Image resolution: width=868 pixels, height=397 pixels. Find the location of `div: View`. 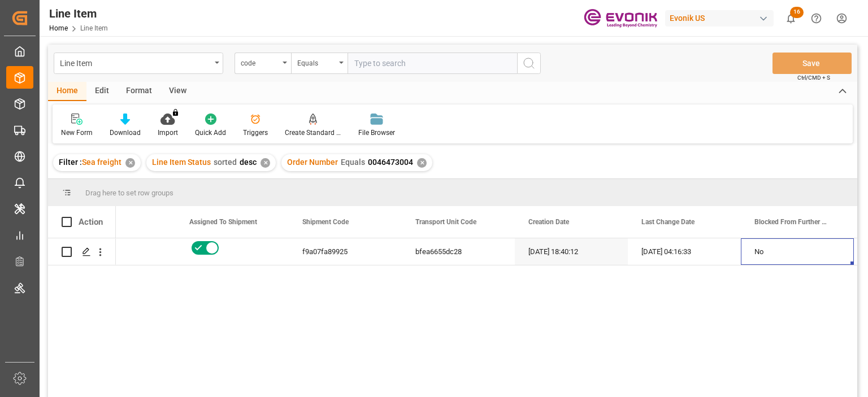

div: View is located at coordinates (178, 92).